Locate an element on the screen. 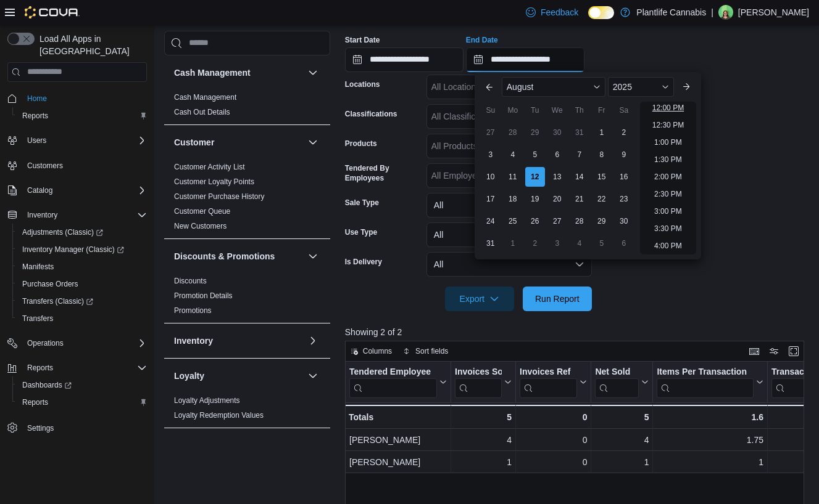 This screenshot has width=819, height=504. button: Keyboard shortcuts is located at coordinates (754, 351).